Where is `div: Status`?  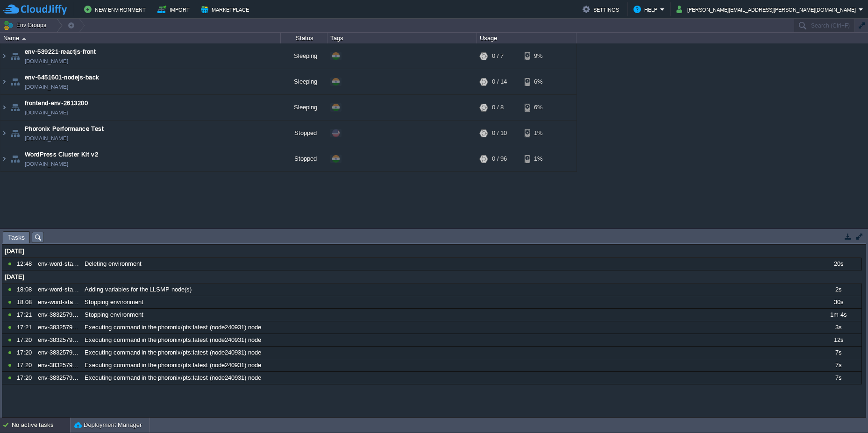
div: Status is located at coordinates (304, 38).